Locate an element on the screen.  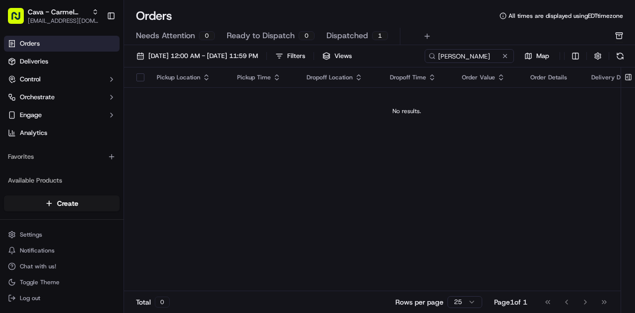
span: Dispatched is located at coordinates (347, 36).